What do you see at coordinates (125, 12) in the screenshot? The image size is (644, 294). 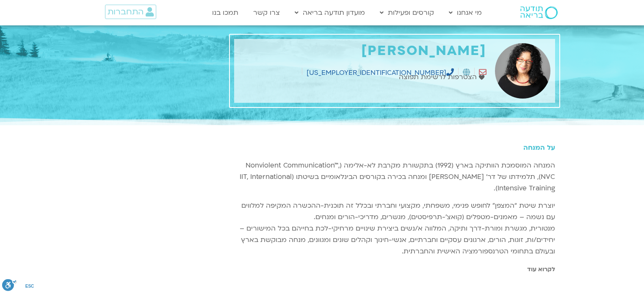 I see `span: התחברות` at bounding box center [125, 12].